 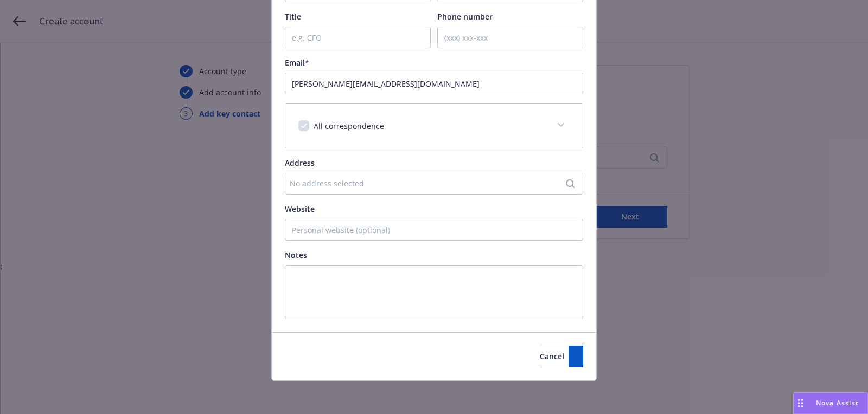 What do you see at coordinates (465, 16) in the screenshot?
I see `span: Phone number` at bounding box center [465, 16].